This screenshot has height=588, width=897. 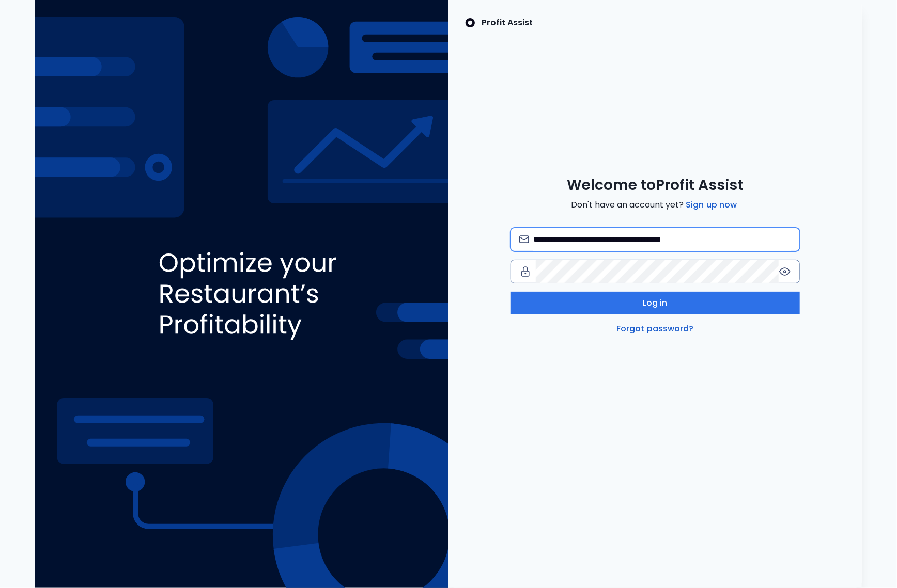 What do you see at coordinates (524, 239) in the screenshot?
I see `img: email` at bounding box center [524, 239].